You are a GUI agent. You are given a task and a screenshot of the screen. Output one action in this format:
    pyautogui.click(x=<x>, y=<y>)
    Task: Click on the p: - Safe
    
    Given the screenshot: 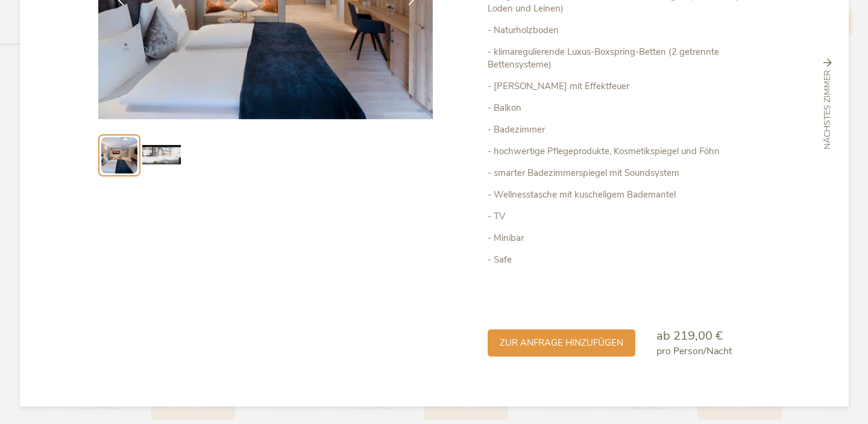 What is the action you would take?
    pyautogui.click(x=629, y=260)
    